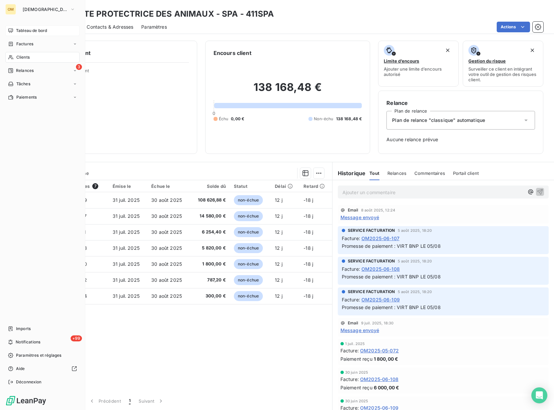 Image resolution: width=554 pixels, height=410 pixels. What do you see at coordinates (210, 296) in the screenshot?
I see `span: 300,00 €` at bounding box center [210, 296].